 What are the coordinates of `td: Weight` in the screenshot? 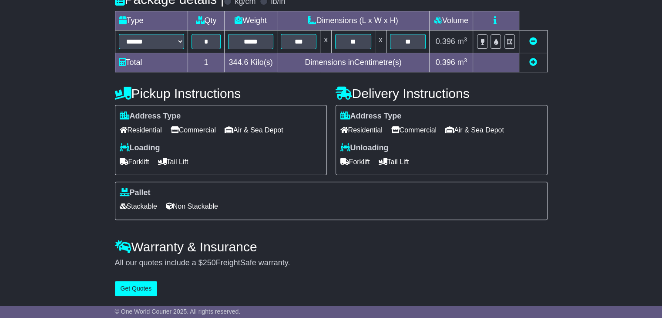 It's located at (251, 21).